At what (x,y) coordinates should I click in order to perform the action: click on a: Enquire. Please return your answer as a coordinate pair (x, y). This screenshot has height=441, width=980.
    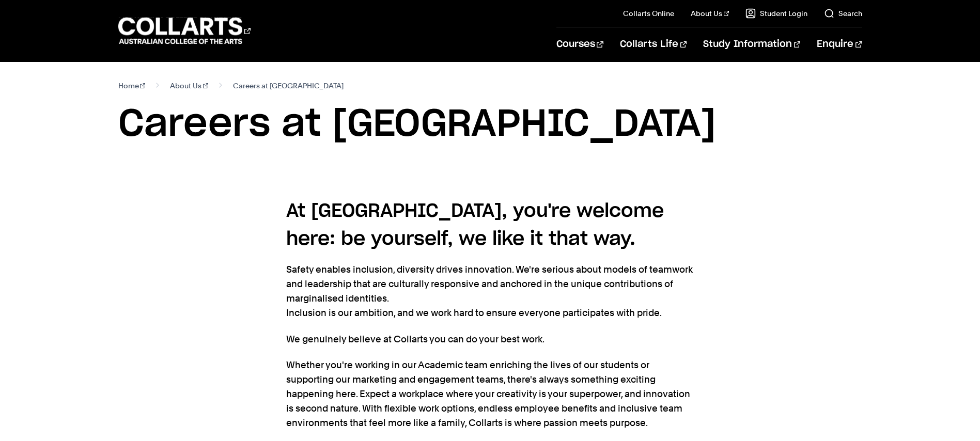
    Looking at the image, I should click on (839, 44).